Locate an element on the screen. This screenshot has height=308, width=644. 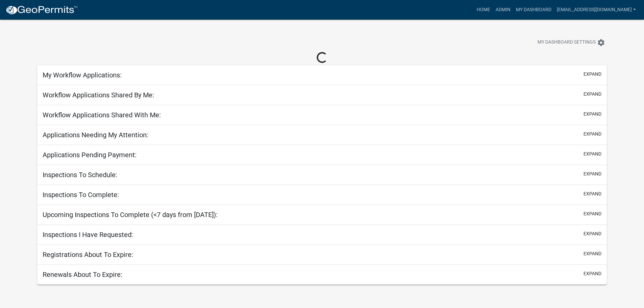
h5: Renewals About To Expire: is located at coordinates (83, 275).